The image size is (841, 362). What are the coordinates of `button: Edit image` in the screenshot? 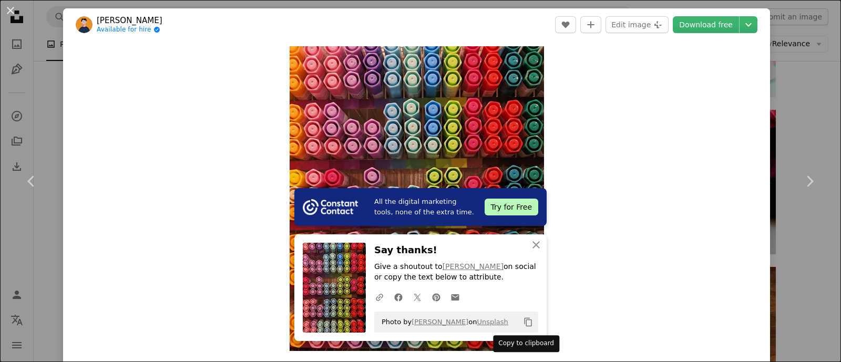 It's located at (637, 25).